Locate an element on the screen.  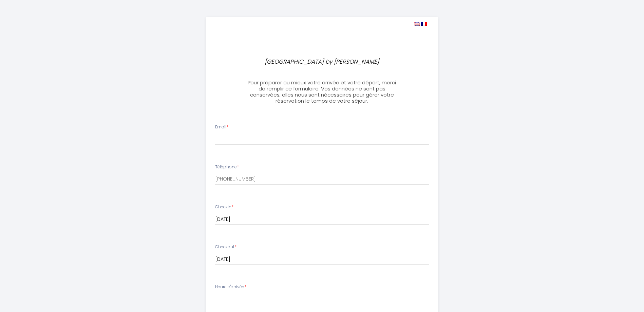
label: Checkout is located at coordinates (226, 248).